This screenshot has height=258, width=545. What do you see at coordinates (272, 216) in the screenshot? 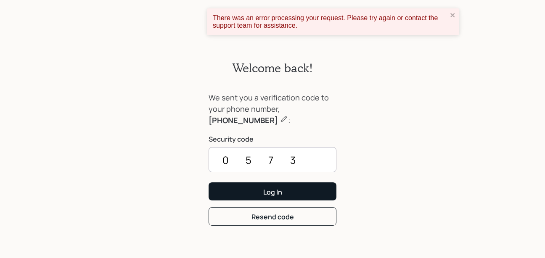
I see `button: Resend code` at bounding box center [272, 216].